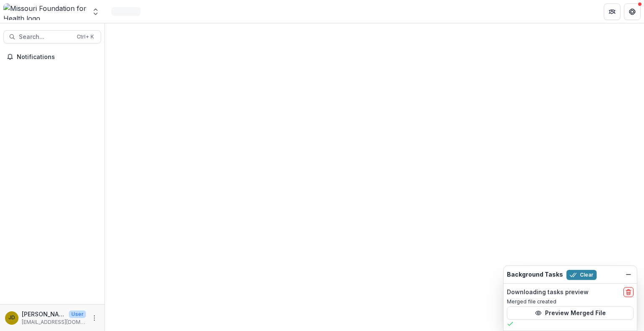 This screenshot has width=644, height=331. What do you see at coordinates (535, 275) in the screenshot?
I see `h2: Background Tasks` at bounding box center [535, 275].